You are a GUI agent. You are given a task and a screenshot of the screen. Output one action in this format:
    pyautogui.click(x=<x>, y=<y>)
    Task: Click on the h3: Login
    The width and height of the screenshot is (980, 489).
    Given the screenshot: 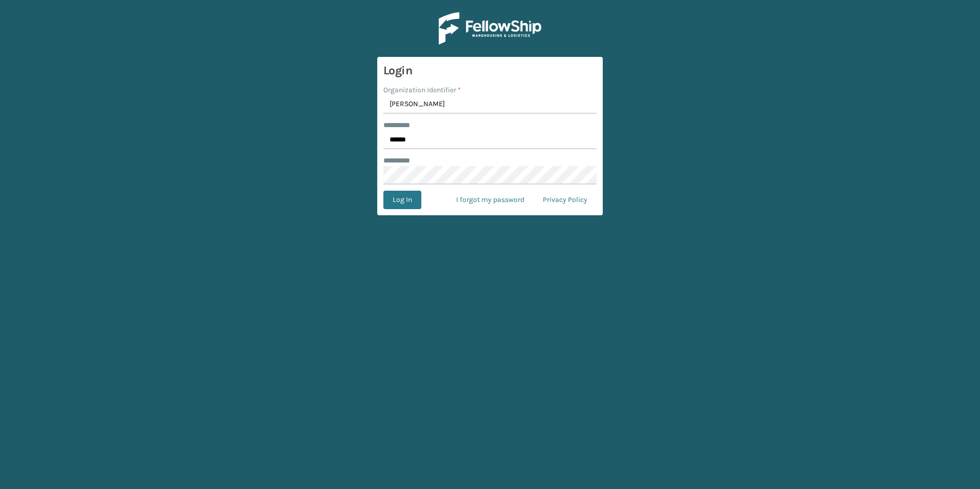 What is the action you would take?
    pyautogui.click(x=490, y=71)
    